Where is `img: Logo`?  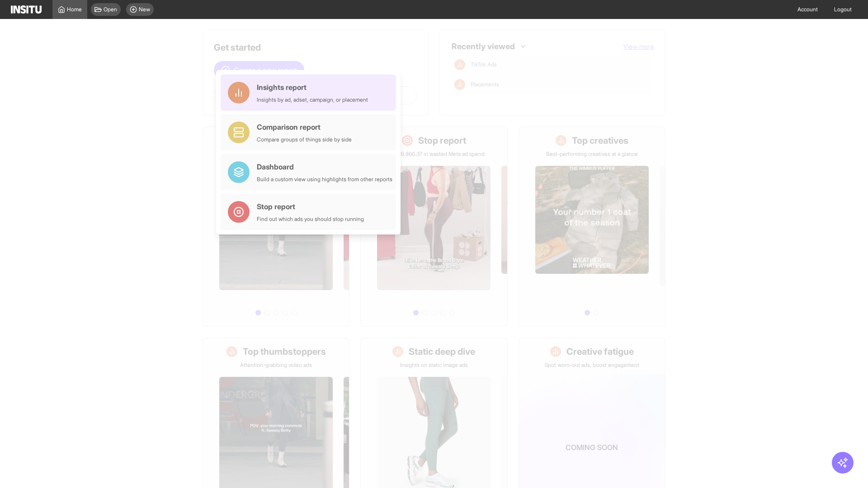 img: Logo is located at coordinates (26, 10).